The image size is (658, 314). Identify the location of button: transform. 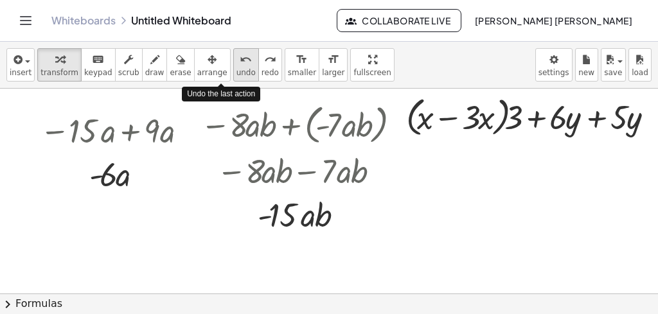
(59, 65).